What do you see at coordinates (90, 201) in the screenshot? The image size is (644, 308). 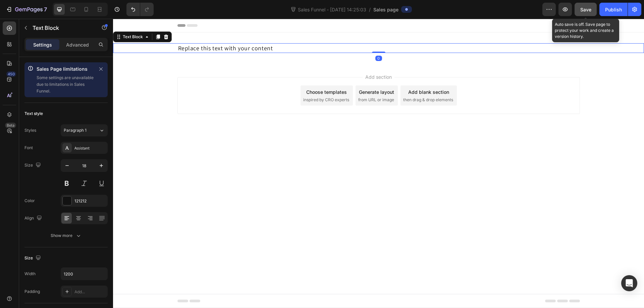 I see `div: 121212` at bounding box center [90, 201].